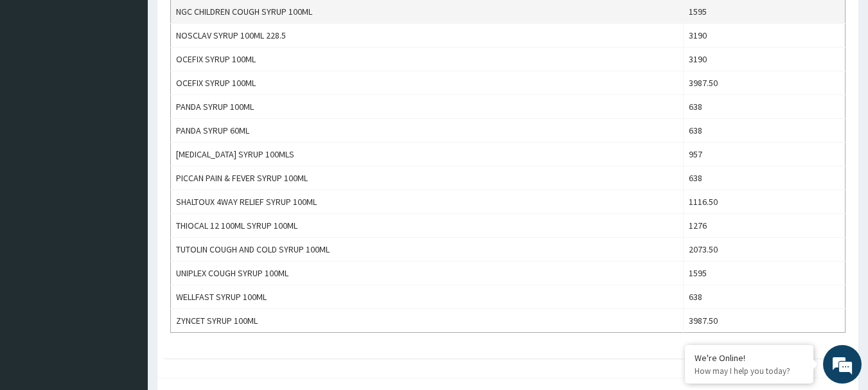 The height and width of the screenshot is (390, 868). I want to click on td: 1276, so click(764, 225).